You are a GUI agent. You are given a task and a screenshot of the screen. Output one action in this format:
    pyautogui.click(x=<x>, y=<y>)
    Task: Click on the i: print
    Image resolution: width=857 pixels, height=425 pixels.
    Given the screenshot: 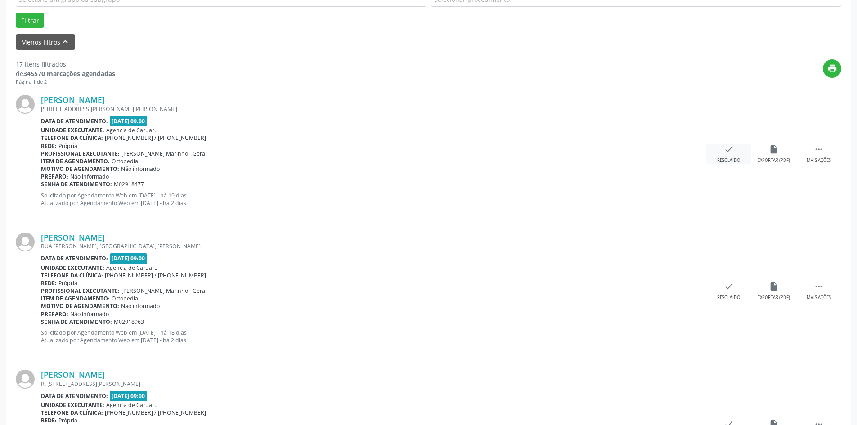 What is the action you would take?
    pyautogui.click(x=832, y=68)
    